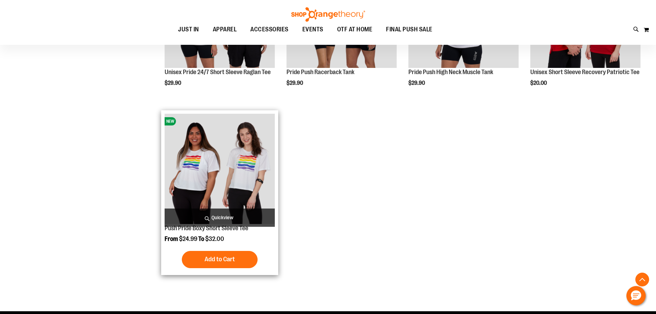  Describe the element at coordinates (409, 29) in the screenshot. I see `span: FINAL PUSH SALE` at that location.